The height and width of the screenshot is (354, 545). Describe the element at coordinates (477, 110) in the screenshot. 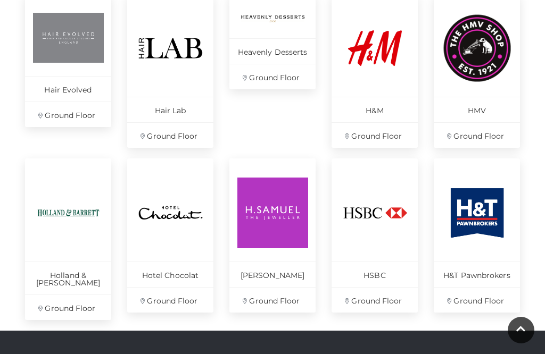

I see `p: HMV` at that location.